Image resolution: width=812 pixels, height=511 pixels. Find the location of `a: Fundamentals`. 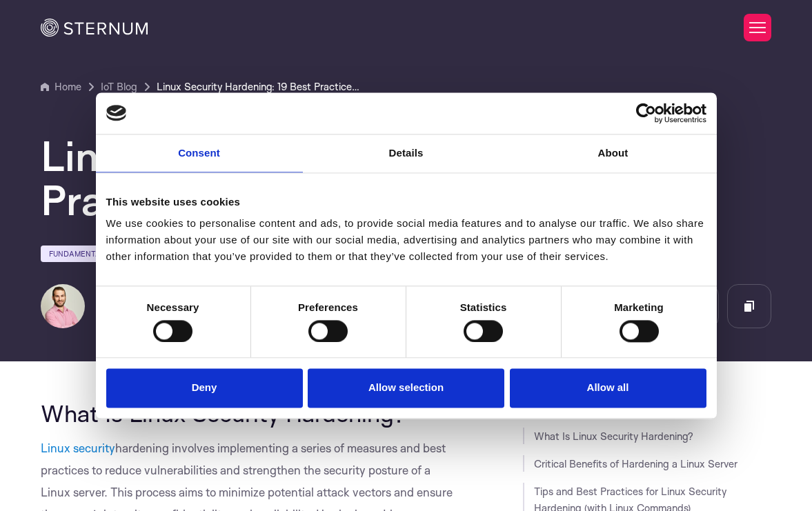

a: Fundamentals is located at coordinates (79, 254).